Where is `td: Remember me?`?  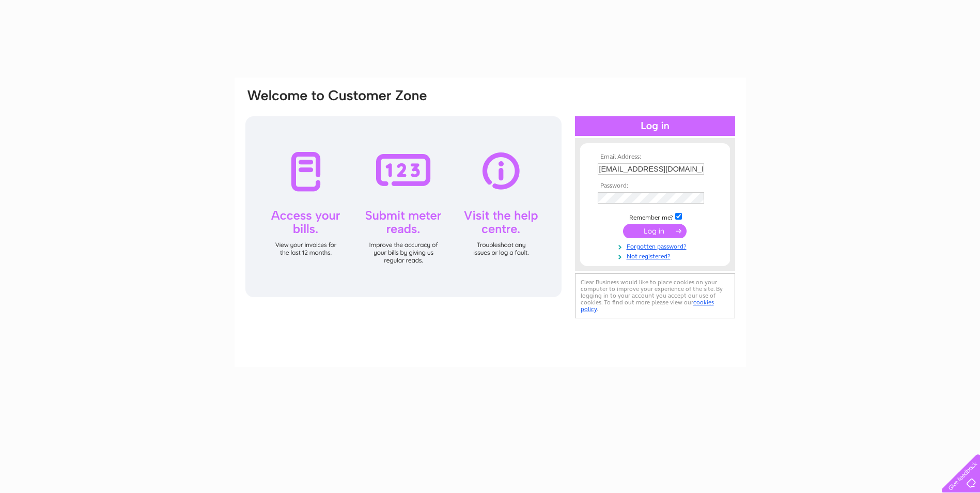
td: Remember me? is located at coordinates (655, 216).